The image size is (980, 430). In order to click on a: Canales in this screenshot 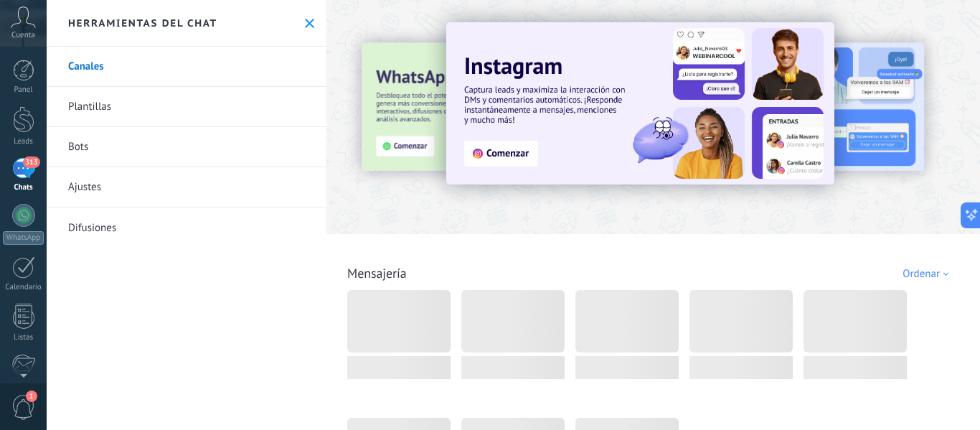, I will do `click(186, 66)`.